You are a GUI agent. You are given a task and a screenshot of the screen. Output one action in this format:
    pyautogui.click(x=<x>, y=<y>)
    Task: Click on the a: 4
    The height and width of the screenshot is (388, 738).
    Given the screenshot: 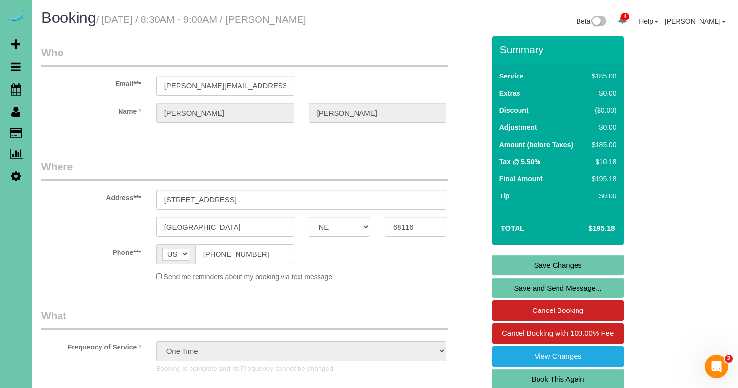 What is the action you would take?
    pyautogui.click(x=623, y=20)
    